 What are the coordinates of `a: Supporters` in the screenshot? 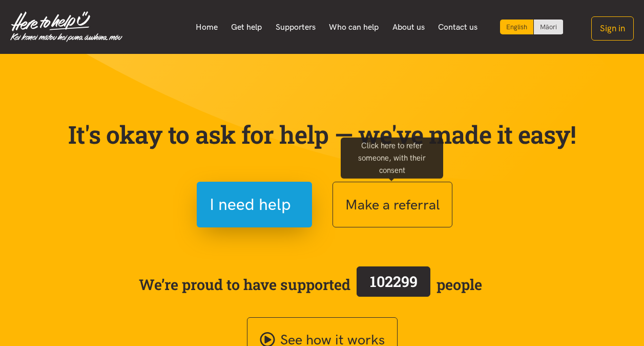 It's located at (295, 27).